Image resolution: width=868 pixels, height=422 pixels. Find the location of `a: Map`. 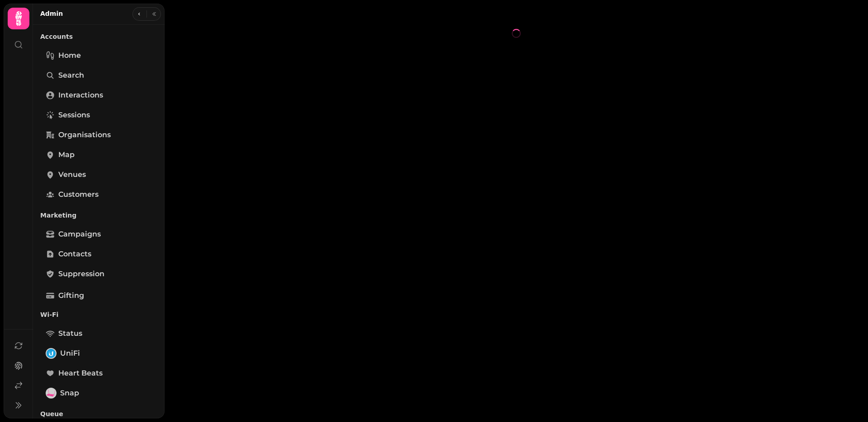

a: Map is located at coordinates (98, 155).